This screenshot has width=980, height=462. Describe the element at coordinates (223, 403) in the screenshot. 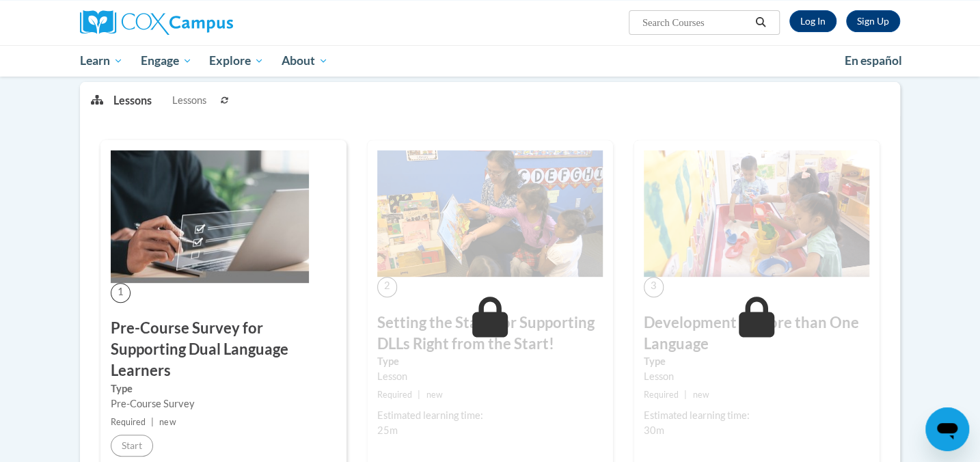

I see `div: Pre-Course Survey` at that location.